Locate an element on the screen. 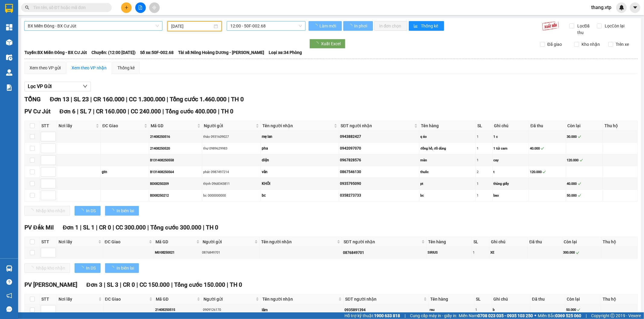 The width and height of the screenshot is (644, 319). img: logo-vxr is located at coordinates (9, 9).